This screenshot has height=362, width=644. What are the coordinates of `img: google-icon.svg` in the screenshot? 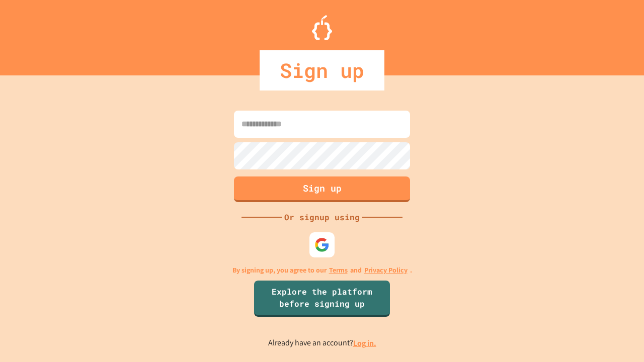 It's located at (322, 245).